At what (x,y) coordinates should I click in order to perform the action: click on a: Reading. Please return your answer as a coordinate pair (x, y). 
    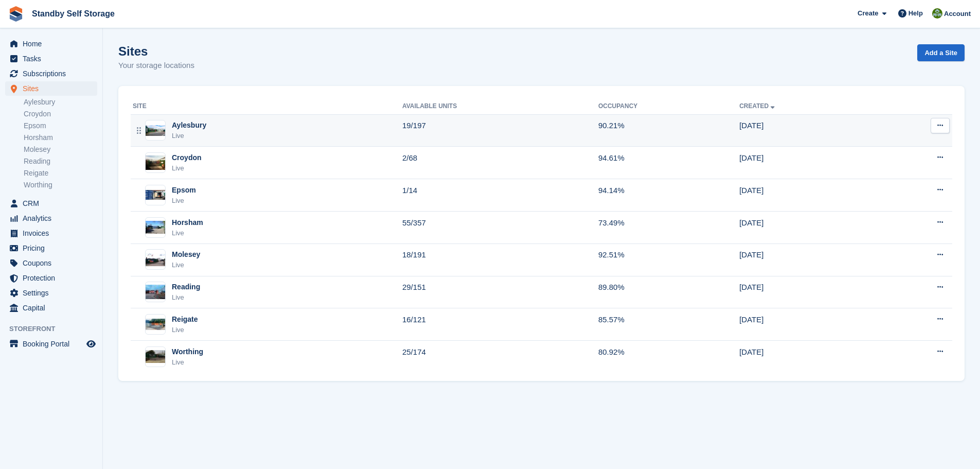
    Looking at the image, I should click on (60, 161).